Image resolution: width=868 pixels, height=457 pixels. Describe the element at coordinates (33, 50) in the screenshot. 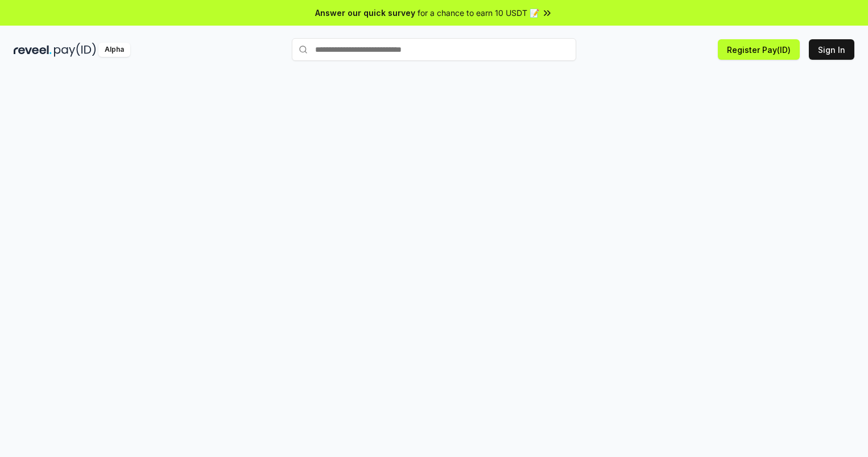

I see `img: reveel_dark` at that location.